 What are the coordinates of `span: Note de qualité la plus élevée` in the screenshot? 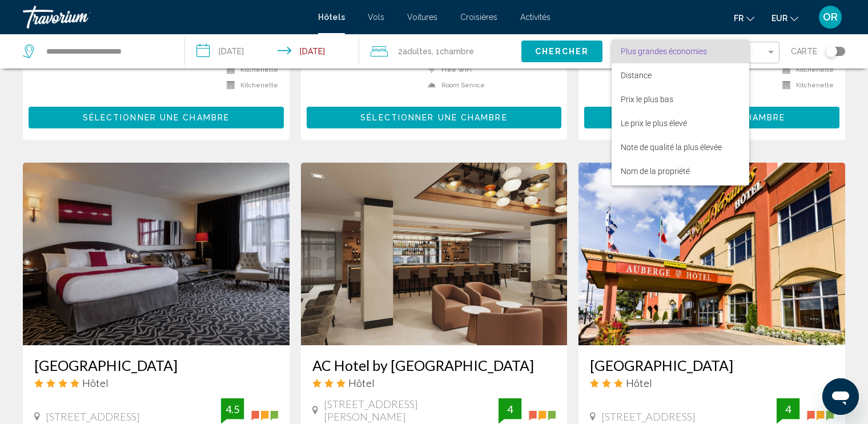 It's located at (671, 147).